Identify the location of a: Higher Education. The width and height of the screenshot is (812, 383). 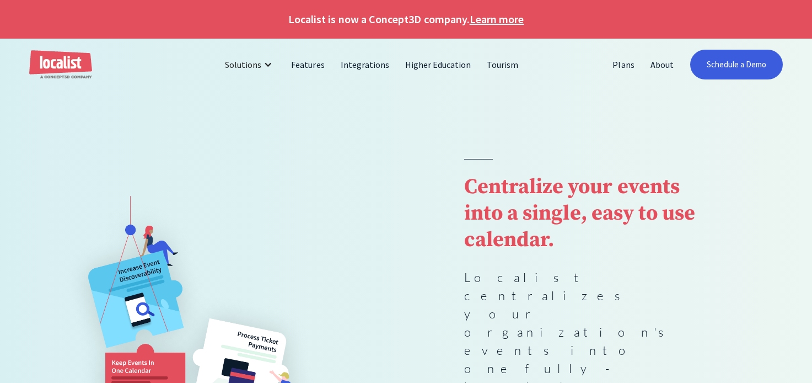
(438, 64).